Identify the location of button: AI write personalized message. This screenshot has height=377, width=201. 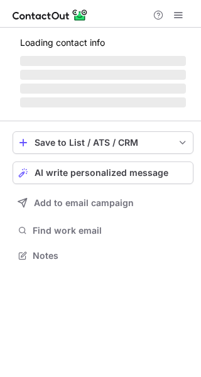
(103, 173).